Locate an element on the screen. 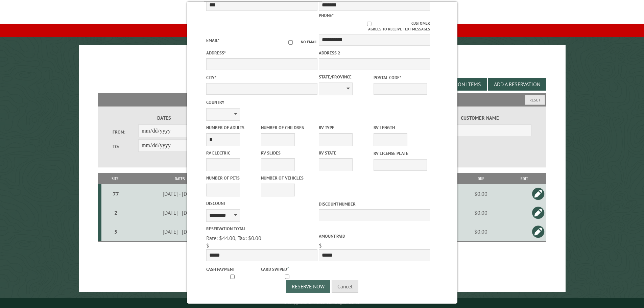  label: Cash payment is located at coordinates (233, 269).